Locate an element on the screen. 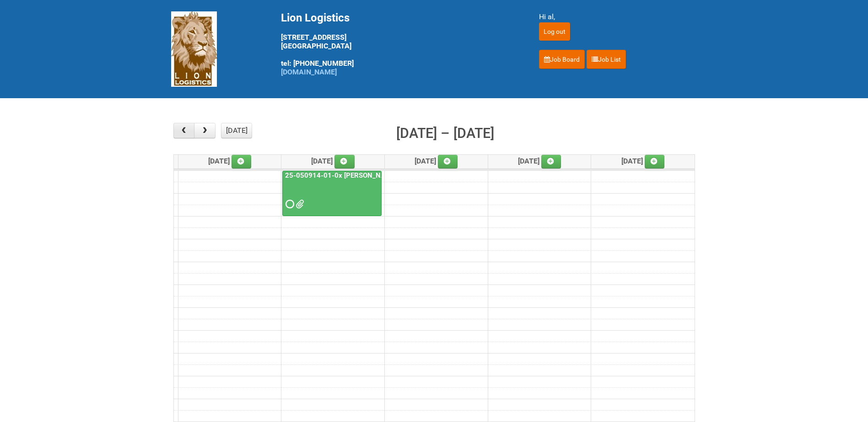 The image size is (868, 422). input: Log out is located at coordinates (555, 32).